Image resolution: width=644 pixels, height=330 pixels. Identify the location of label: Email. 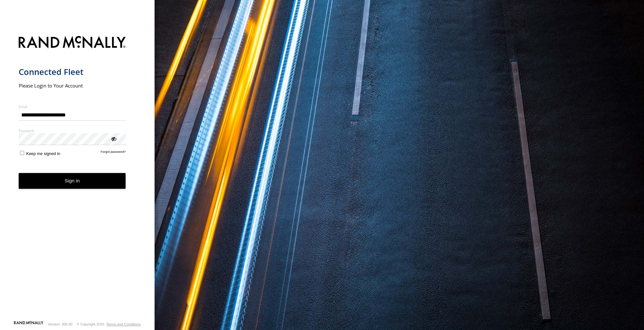
(72, 106).